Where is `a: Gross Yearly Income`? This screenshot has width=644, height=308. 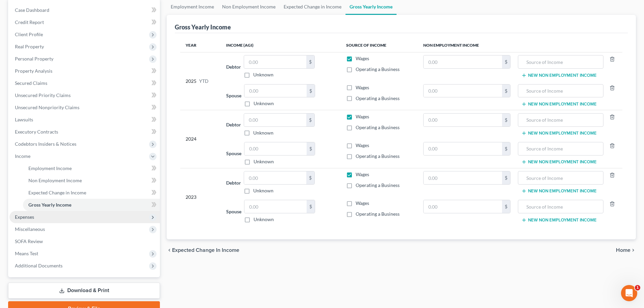
a: Gross Yearly Income is located at coordinates (92, 205).